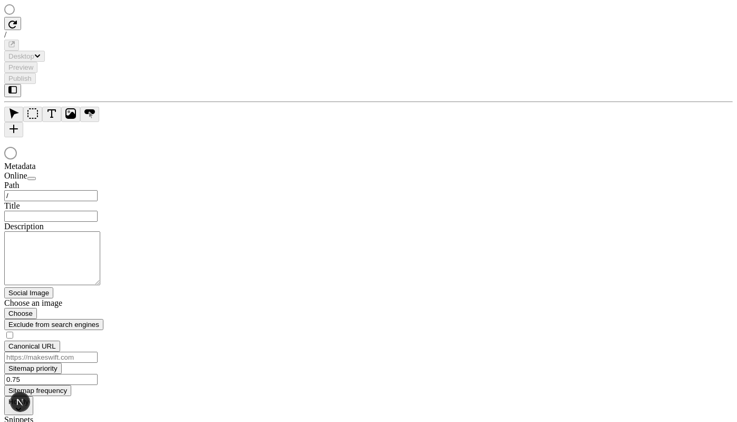  I want to click on button: Social Image, so click(29, 292).